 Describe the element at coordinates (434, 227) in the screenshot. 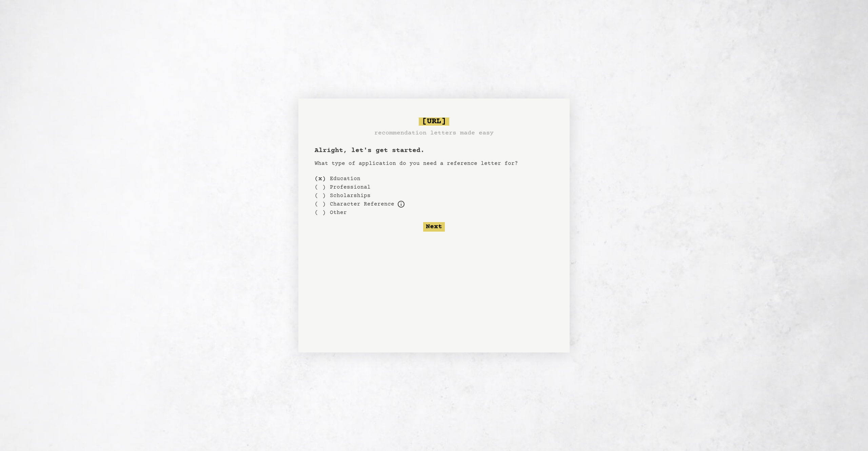

I see `button: Next` at that location.